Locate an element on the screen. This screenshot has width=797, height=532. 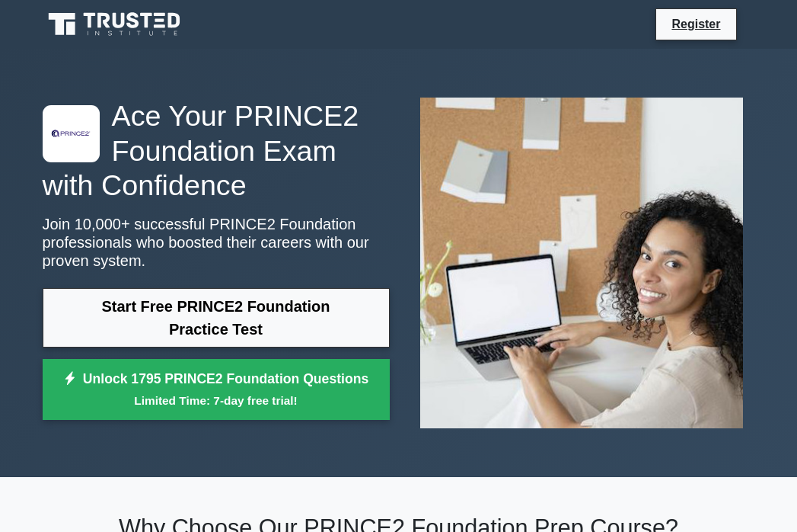
a: Register is located at coordinates (696, 23).